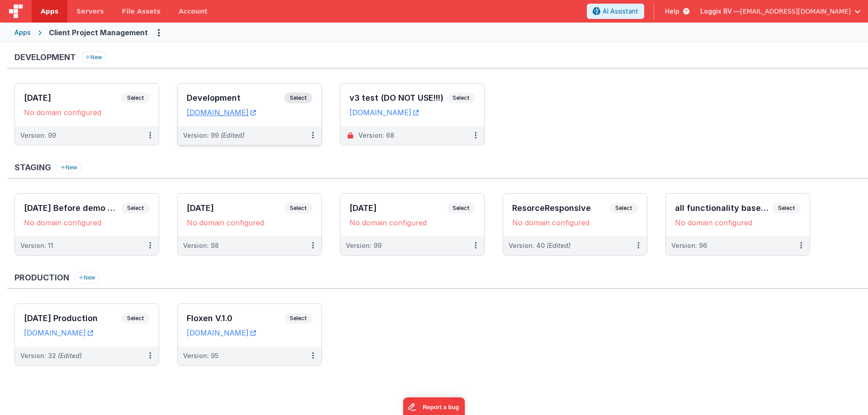 The image size is (868, 415). Describe the element at coordinates (615, 11) in the screenshot. I see `button: AI Assistant` at that location.